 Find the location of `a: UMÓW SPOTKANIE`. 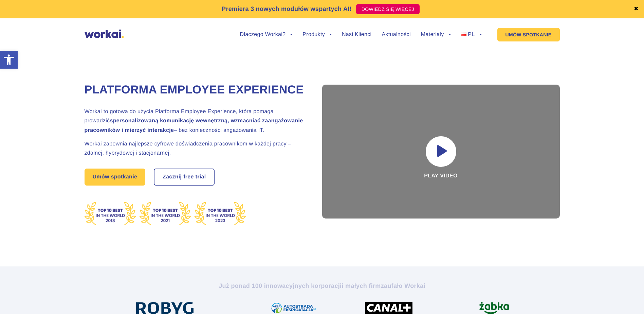

a: UMÓW SPOTKANIE is located at coordinates (529, 35).